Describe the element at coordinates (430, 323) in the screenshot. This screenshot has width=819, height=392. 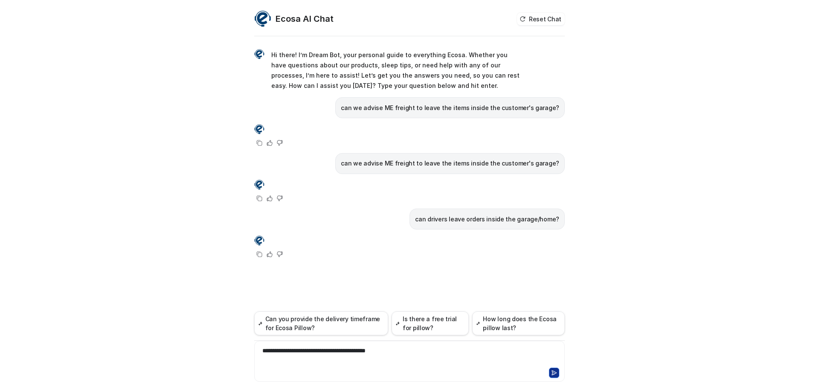
I see `button: Is there a free trial for pillow?` at that location.